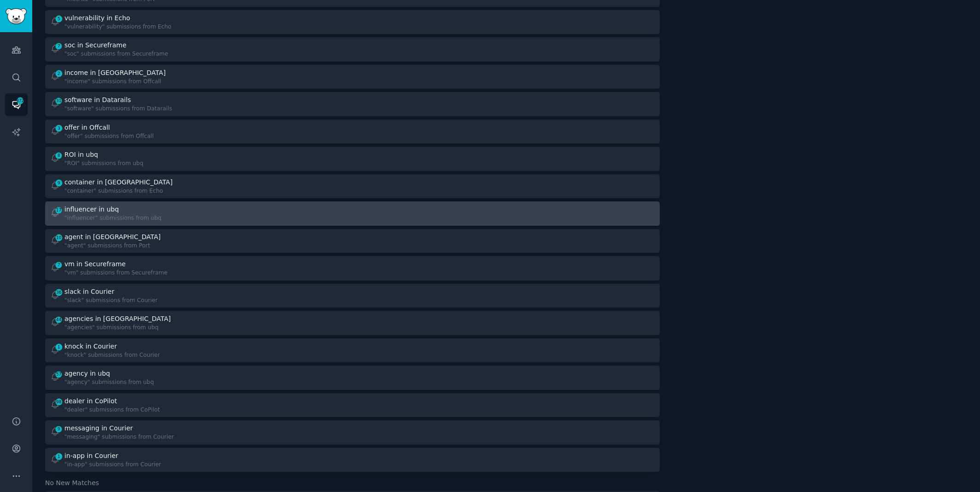 Image resolution: width=980 pixels, height=492 pixels. What do you see at coordinates (59, 238) in the screenshot?
I see `span: 10` at bounding box center [59, 238].